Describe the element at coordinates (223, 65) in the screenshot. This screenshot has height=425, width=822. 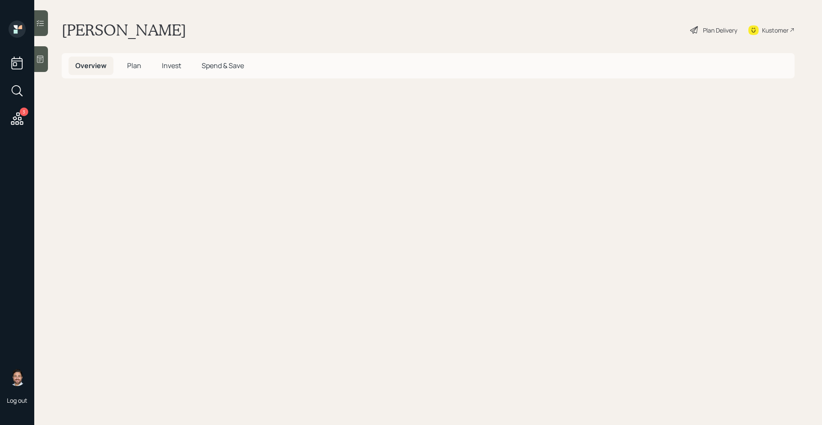
I see `span: Spend & Save` at that location.